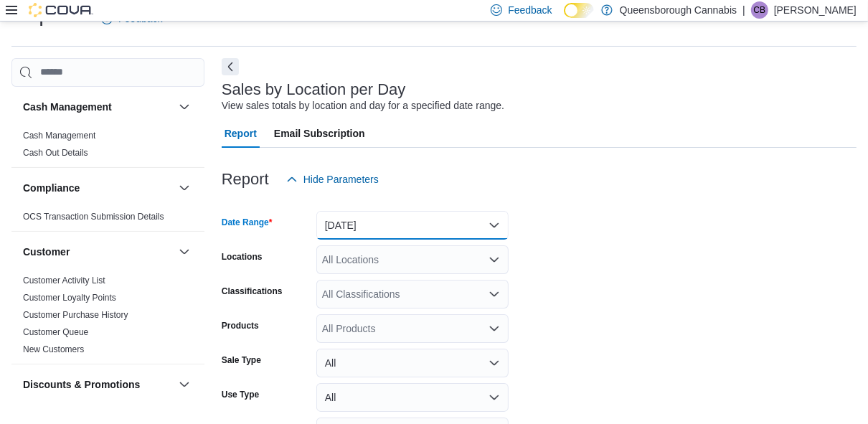 This screenshot has width=868, height=424. What do you see at coordinates (332, 179) in the screenshot?
I see `button: Hide Parameters` at bounding box center [332, 179].